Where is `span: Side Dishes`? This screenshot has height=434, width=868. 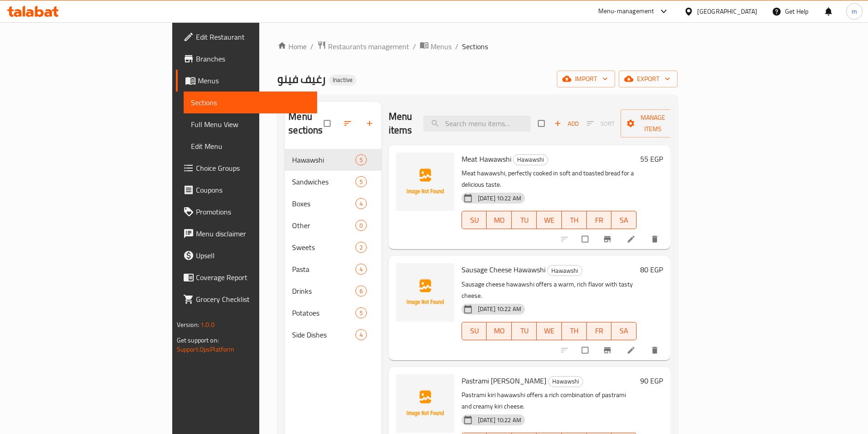 span: Side Dishes is located at coordinates (323, 335).